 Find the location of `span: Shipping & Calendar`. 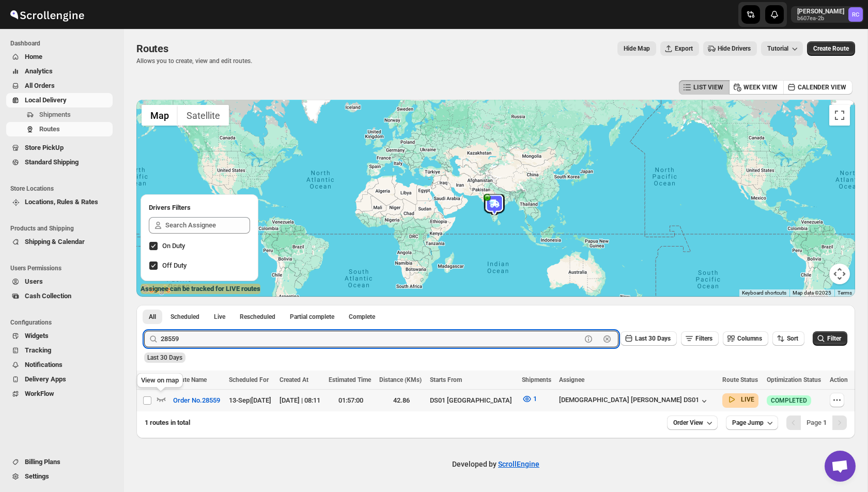

span: Shipping & Calendar is located at coordinates (55, 241).